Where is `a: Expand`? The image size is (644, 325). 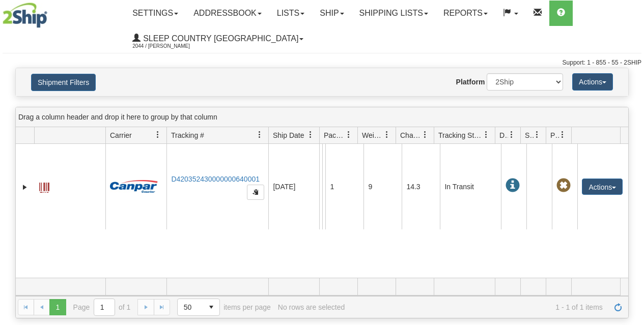
a: Expand is located at coordinates (25, 187).